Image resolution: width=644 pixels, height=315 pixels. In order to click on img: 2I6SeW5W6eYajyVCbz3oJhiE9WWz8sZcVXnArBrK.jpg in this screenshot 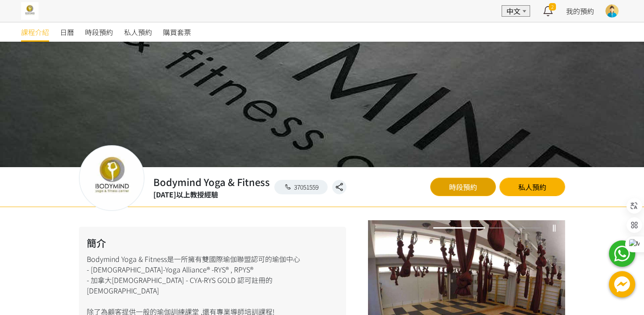, I will do `click(30, 11)`.